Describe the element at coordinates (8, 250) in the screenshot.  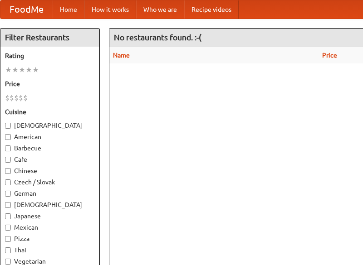
I see `input: Thai` at that location.